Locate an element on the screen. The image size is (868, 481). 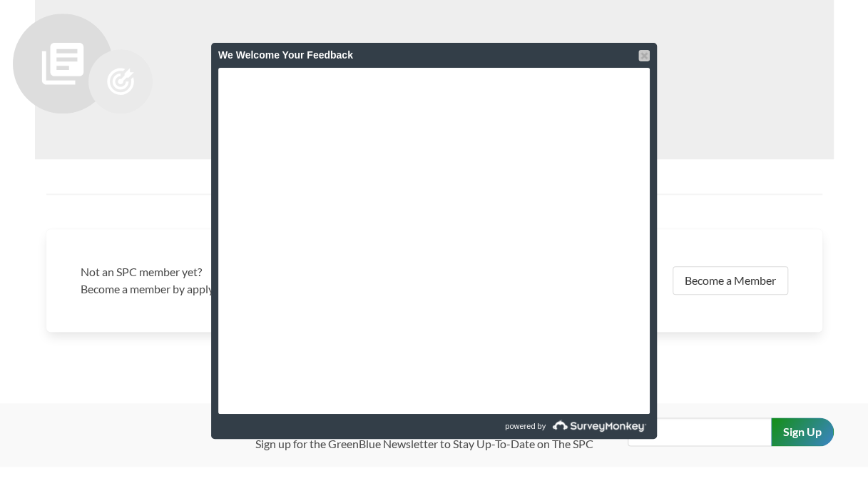
span: powered by is located at coordinates (525, 426).